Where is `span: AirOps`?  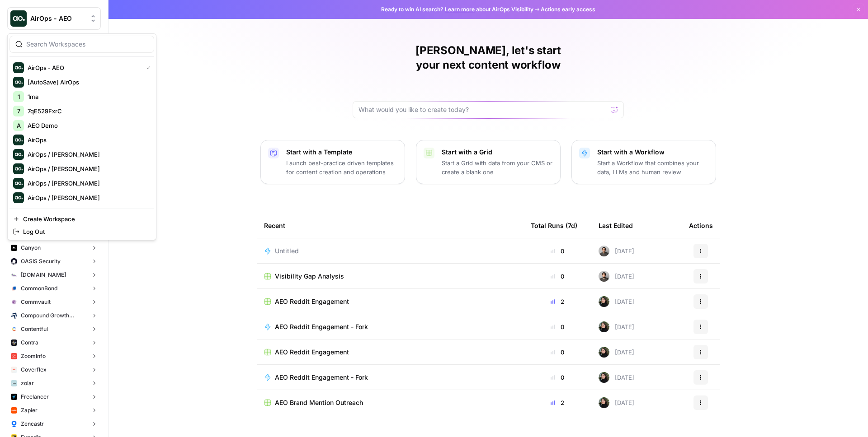
span: AirOps is located at coordinates (88, 140).